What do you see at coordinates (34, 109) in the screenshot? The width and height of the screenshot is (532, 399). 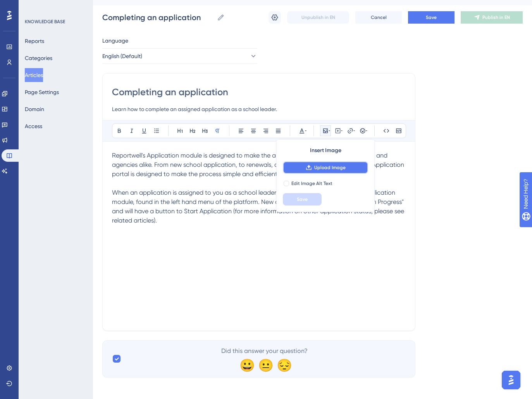 I see `button: Domain` at bounding box center [34, 109].